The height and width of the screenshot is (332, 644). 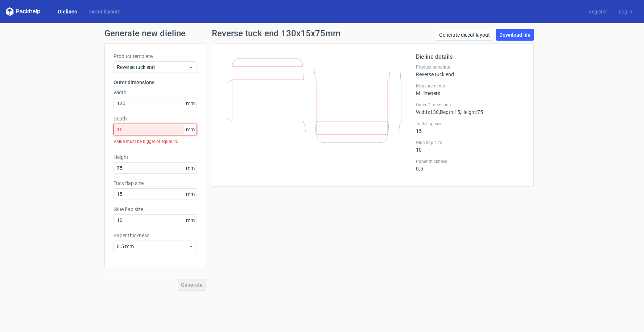 What do you see at coordinates (276, 33) in the screenshot?
I see `h1: Reverse tuck end 130x15x75mm` at bounding box center [276, 33].